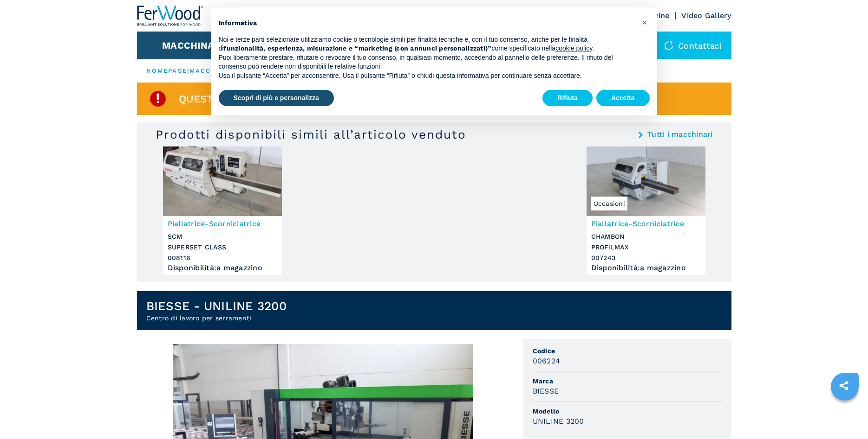 The image size is (868, 439). What do you see at coordinates (646, 181) in the screenshot?
I see `img: Piallatrice-Scorniciatrice CHAMBON PROFILMAX` at bounding box center [646, 181].